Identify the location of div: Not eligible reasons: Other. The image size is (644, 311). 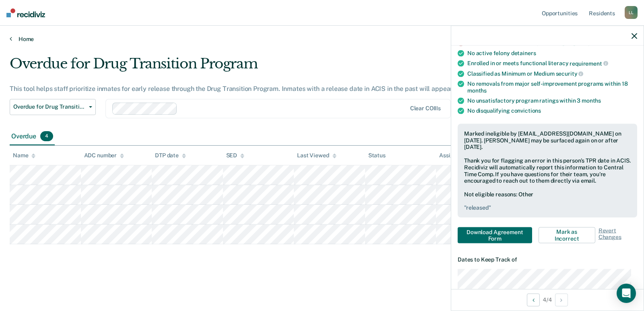
(547, 201).